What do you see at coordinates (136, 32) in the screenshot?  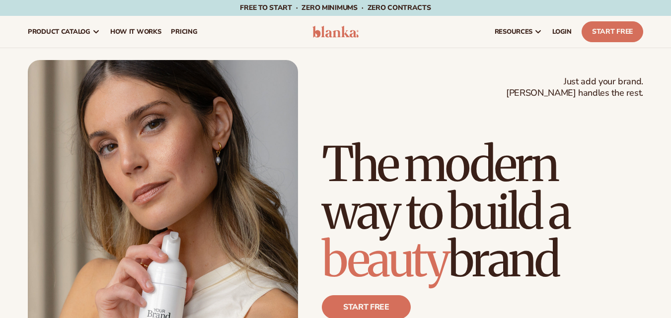 I see `span: How It Works` at bounding box center [136, 32].